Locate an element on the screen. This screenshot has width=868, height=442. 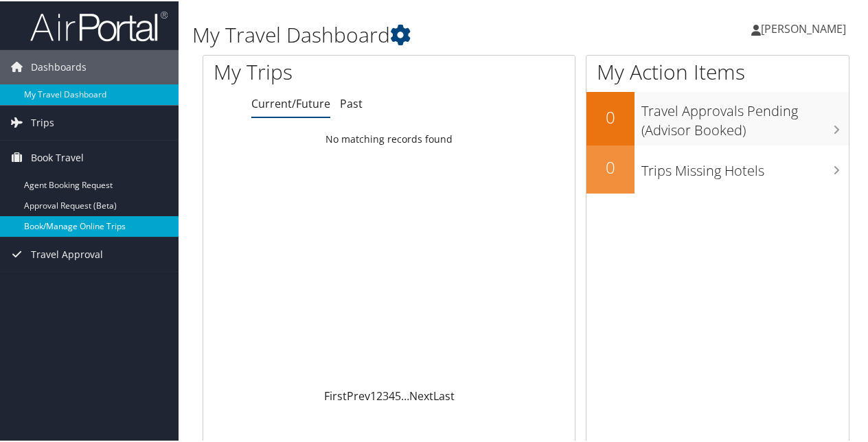
h1: My Trips is located at coordinates (312, 71).